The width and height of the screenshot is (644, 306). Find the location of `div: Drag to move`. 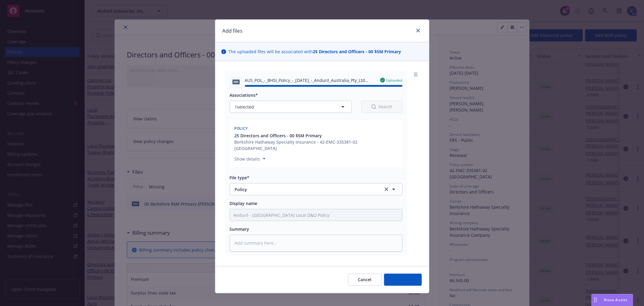

div: Drag to move is located at coordinates (596, 300).